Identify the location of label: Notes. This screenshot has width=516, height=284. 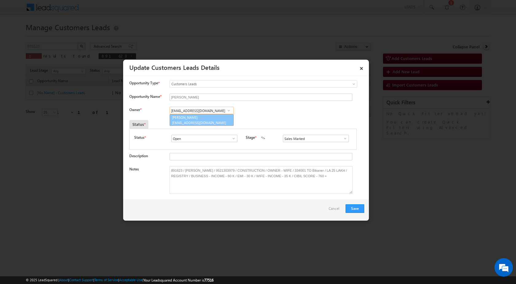
(134, 169).